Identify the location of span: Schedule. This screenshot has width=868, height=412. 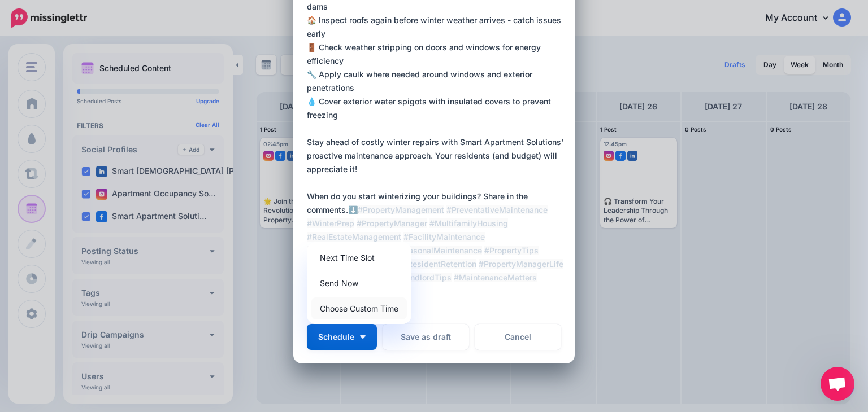
(336, 337).